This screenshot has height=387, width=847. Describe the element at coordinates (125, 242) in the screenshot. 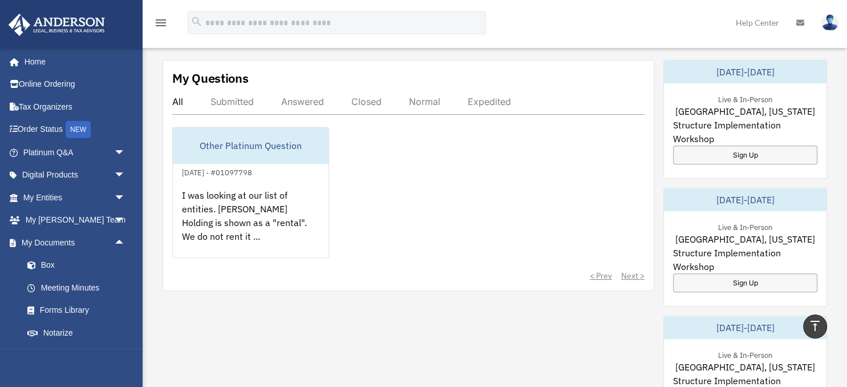

I see `span: arrow_drop_up` at that location.